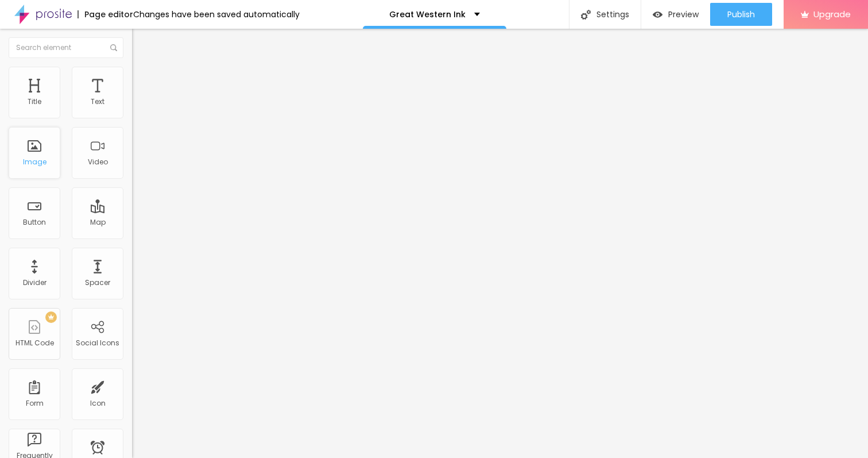  What do you see at coordinates (742, 15) in the screenshot?
I see `span: Publish` at bounding box center [742, 15].